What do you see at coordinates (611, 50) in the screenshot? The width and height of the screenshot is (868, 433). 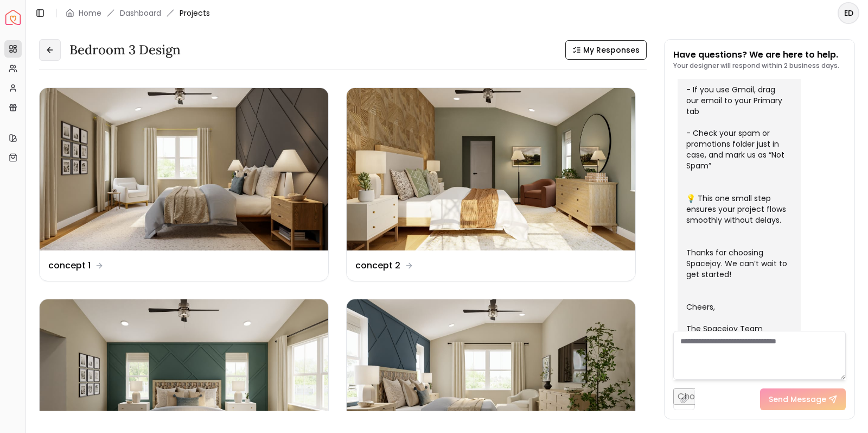 I see `span: My Responses` at bounding box center [611, 50].